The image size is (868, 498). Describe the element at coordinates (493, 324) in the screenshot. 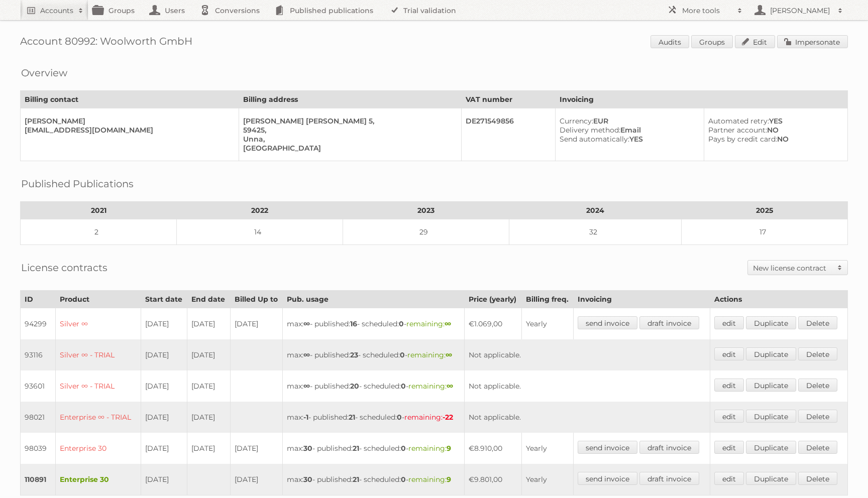

I see `td: €1.069,00` at that location.